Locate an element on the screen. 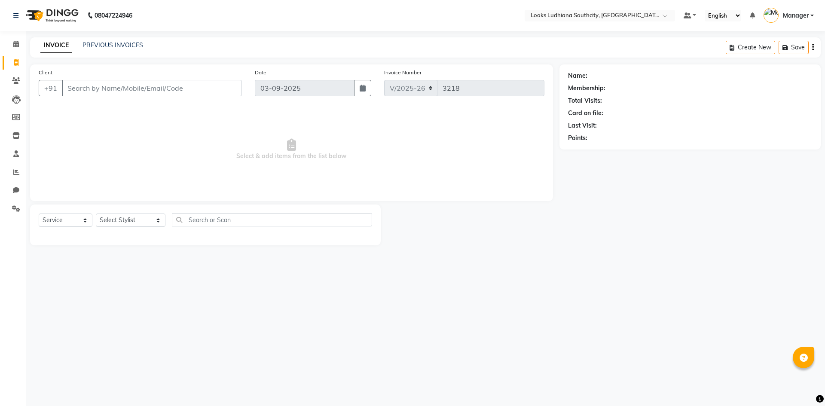 The width and height of the screenshot is (825, 406). a: PREVIOUS INVOICES is located at coordinates (113, 45).